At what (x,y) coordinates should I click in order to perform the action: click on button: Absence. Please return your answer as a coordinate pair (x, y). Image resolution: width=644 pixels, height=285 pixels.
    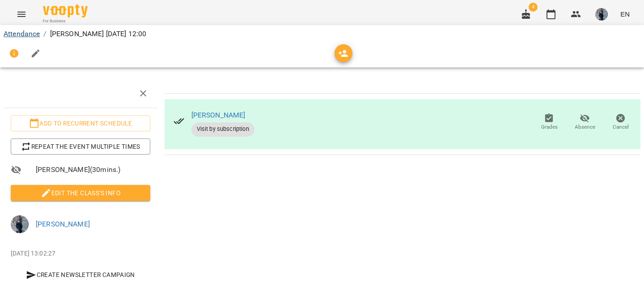
    Looking at the image, I should click on (585, 123).